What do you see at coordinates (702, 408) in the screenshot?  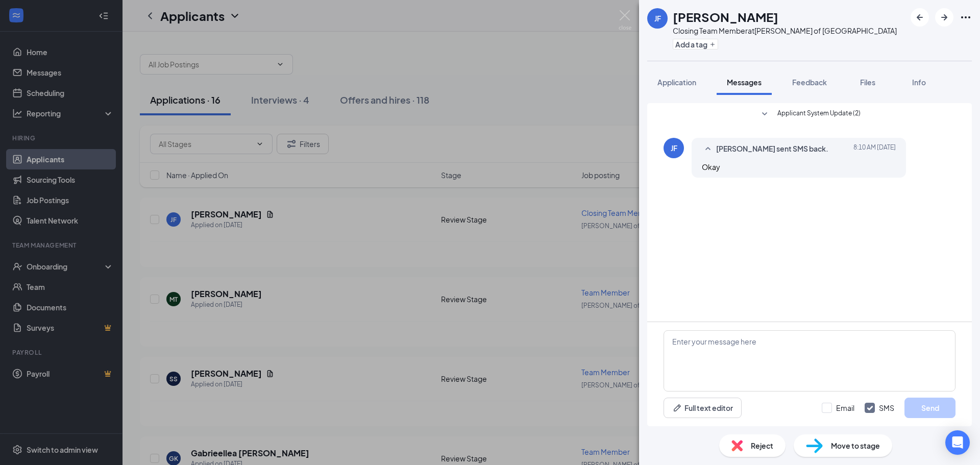 I see `button: Full text editorPen` at bounding box center [702, 408].